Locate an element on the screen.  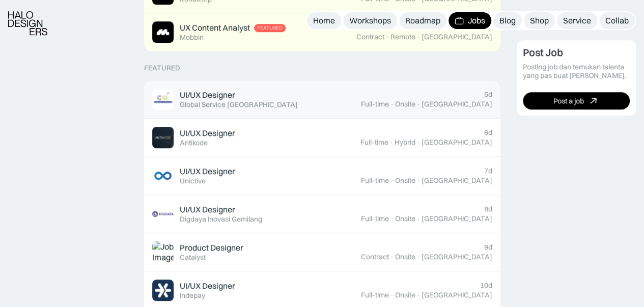
div: 10d is located at coordinates (486, 285).